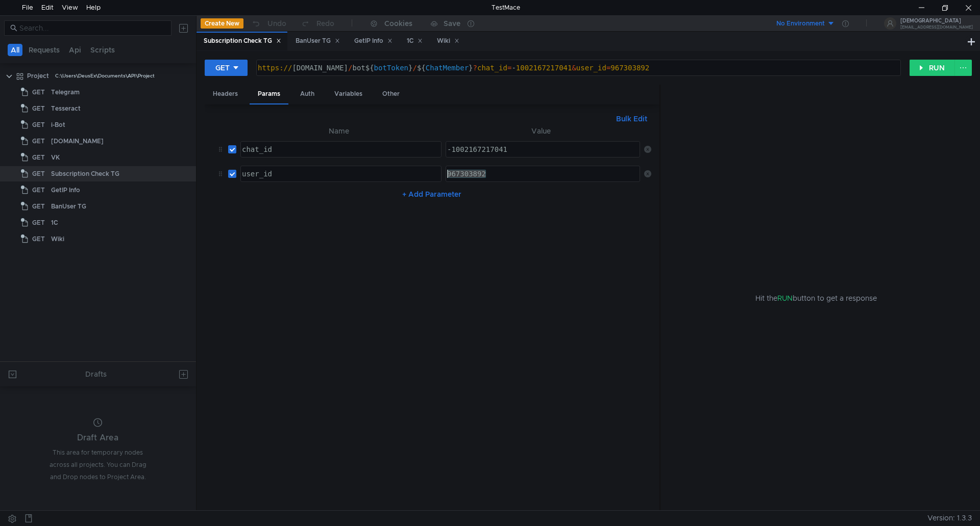 The width and height of the screenshot is (980, 526). I want to click on div: Auth, so click(307, 94).